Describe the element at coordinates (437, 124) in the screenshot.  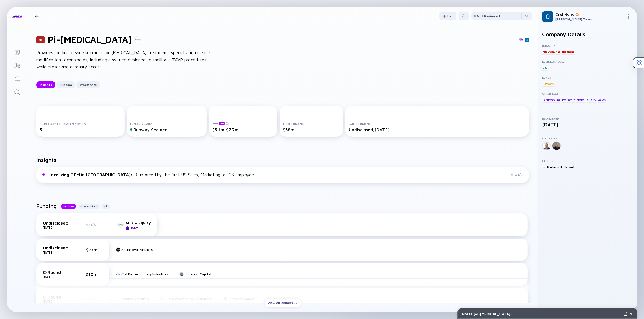
I see `div: Latest Funding` at that location.